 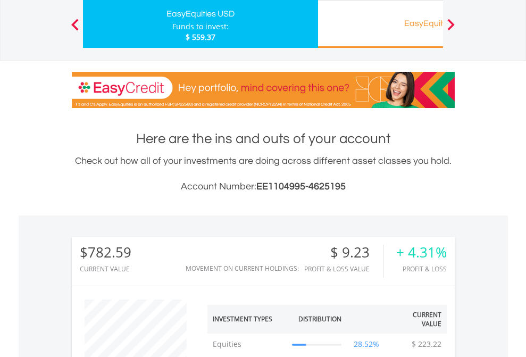 What do you see at coordinates (105, 269) in the screenshot?
I see `div: CURRENT VALUE` at bounding box center [105, 269].